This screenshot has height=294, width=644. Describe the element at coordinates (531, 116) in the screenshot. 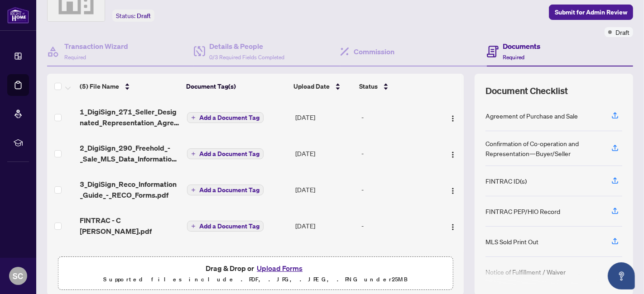

I see `div: Agreement of Purchase and Sale` at that location.